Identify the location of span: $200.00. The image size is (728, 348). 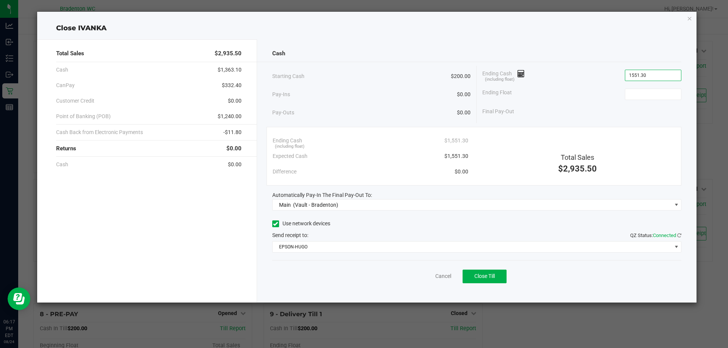
(461, 76).